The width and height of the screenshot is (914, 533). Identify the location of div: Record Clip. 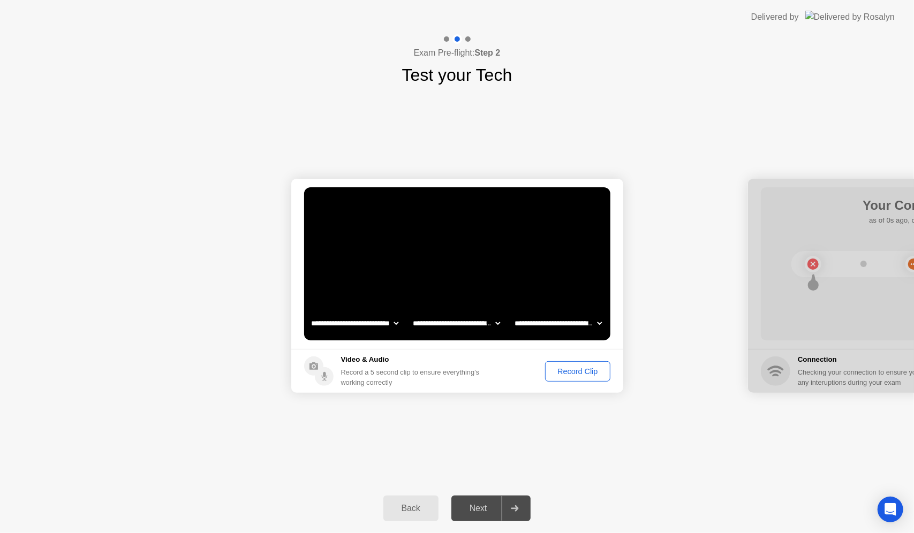
(577, 372).